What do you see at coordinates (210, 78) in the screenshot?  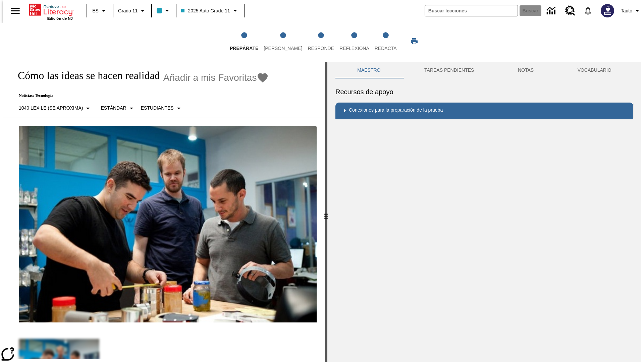 I see `span: Añadir a mis Favoritas` at bounding box center [210, 78].